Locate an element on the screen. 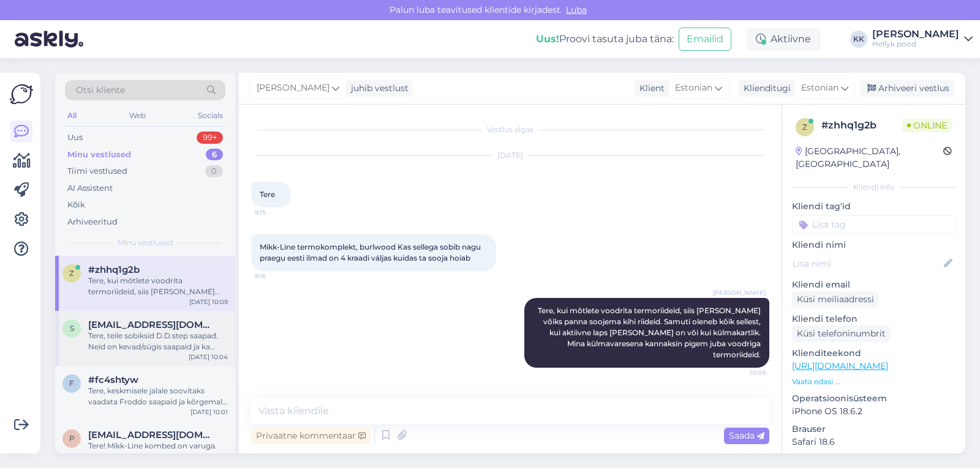 Image resolution: width=980 pixels, height=468 pixels. div: Uus is located at coordinates (75, 138).